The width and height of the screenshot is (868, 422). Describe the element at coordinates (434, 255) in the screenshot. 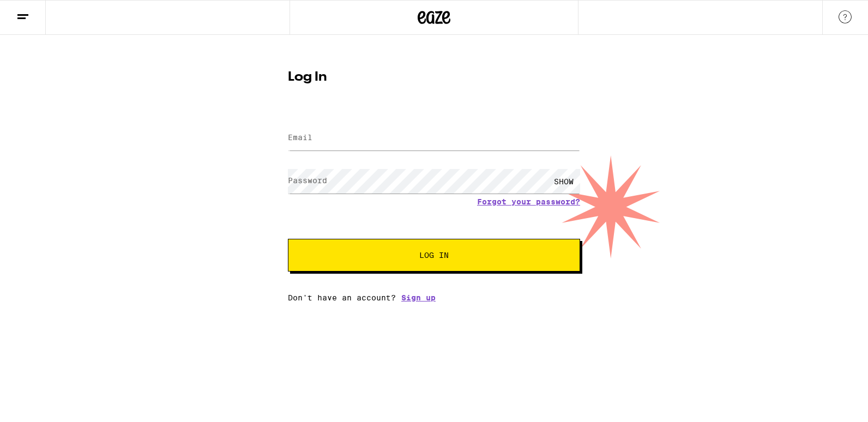

I see `button: Log In` at that location.